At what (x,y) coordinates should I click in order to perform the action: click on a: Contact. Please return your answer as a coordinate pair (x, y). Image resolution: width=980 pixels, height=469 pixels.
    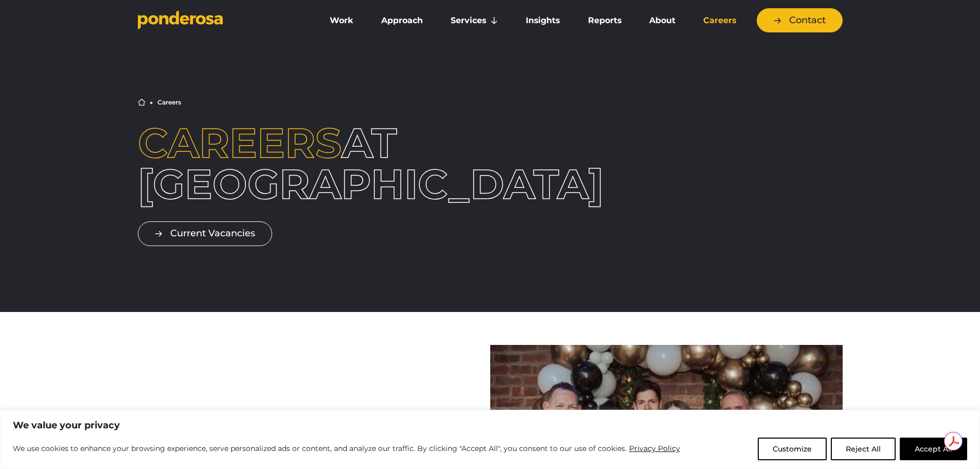
    Looking at the image, I should click on (799, 20).